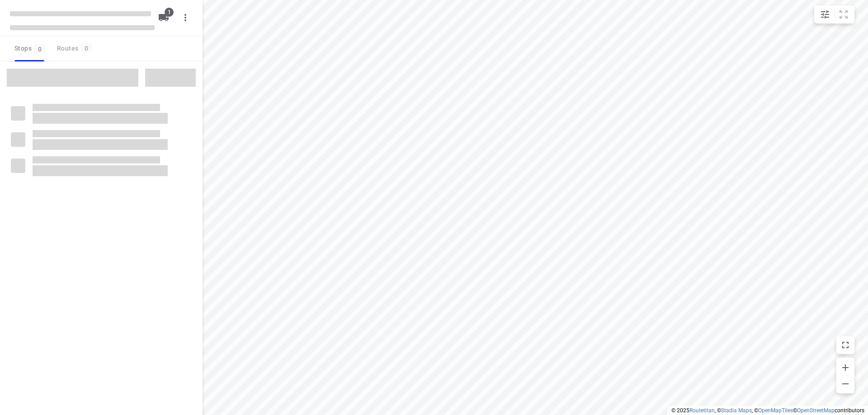 The height and width of the screenshot is (415, 868). What do you see at coordinates (824, 15) in the screenshot?
I see `button: Map settings` at bounding box center [824, 15].